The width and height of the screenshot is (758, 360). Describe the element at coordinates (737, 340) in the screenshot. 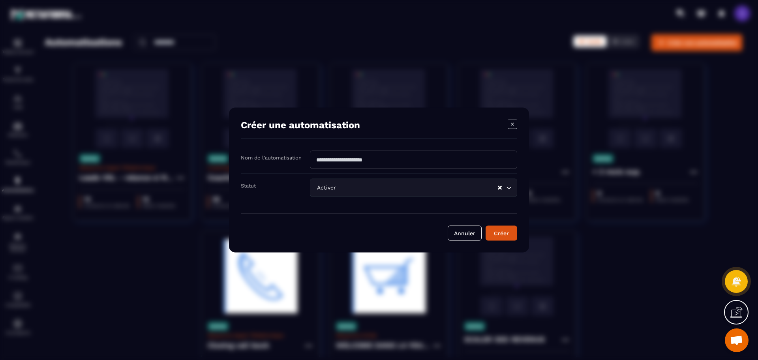

I see `a: Ouvrir le chat` at that location.